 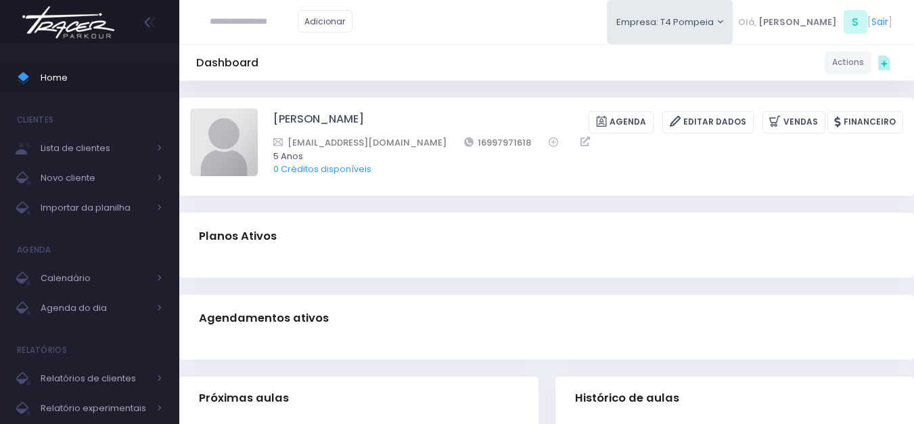 What do you see at coordinates (35, 120) in the screenshot?
I see `h4: Clientes` at bounding box center [35, 120].